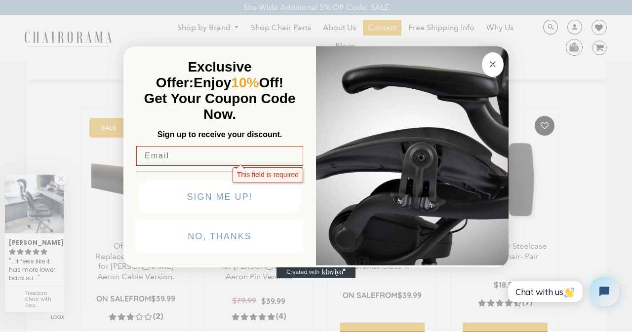  I want to click on input: Email, so click(220, 156).